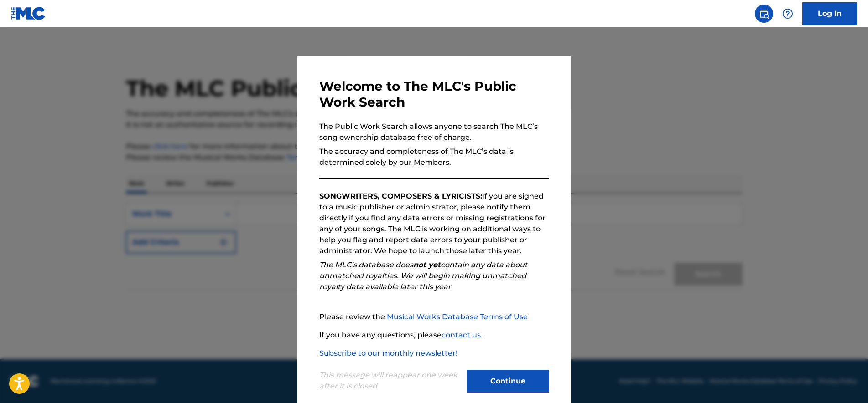 This screenshot has height=403, width=868. I want to click on p: The accuracy and completeness of The MLC’s data is determined solely by our Members., so click(434, 157).